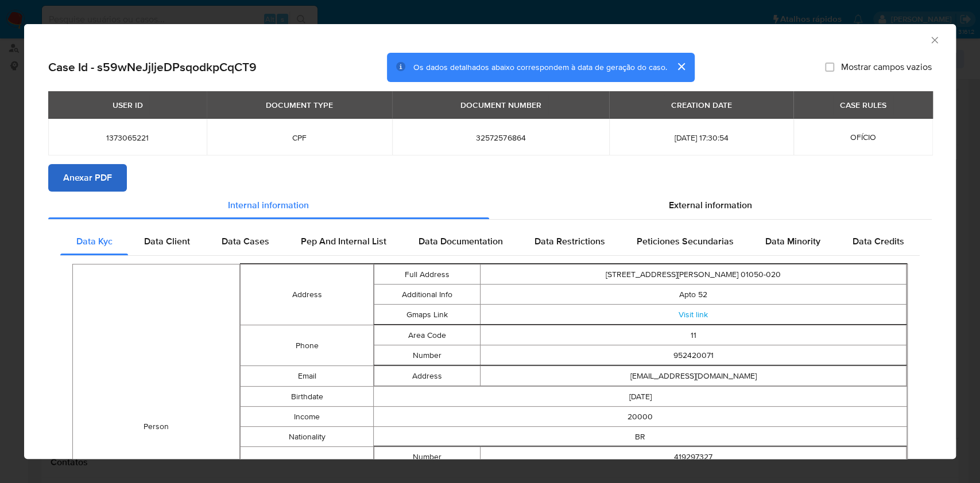 The height and width of the screenshot is (483, 980). I want to click on td: Gmaps Link, so click(427, 314).